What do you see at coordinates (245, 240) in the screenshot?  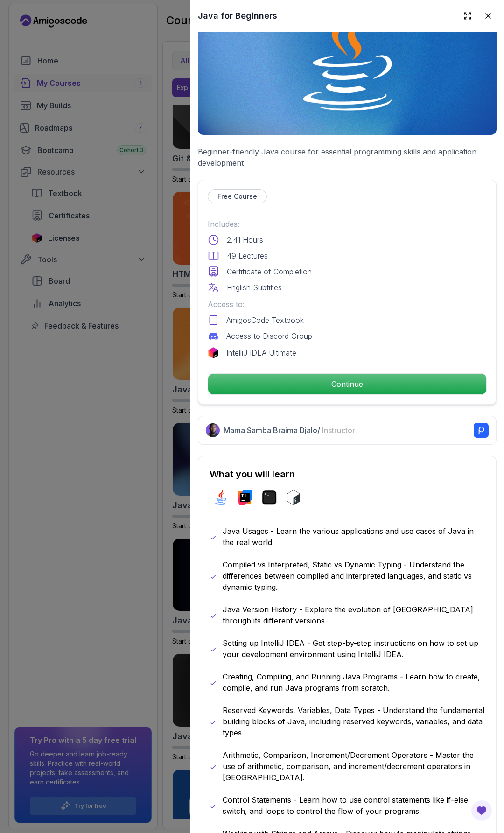 I see `p: 2.41 Hours` at bounding box center [245, 240].